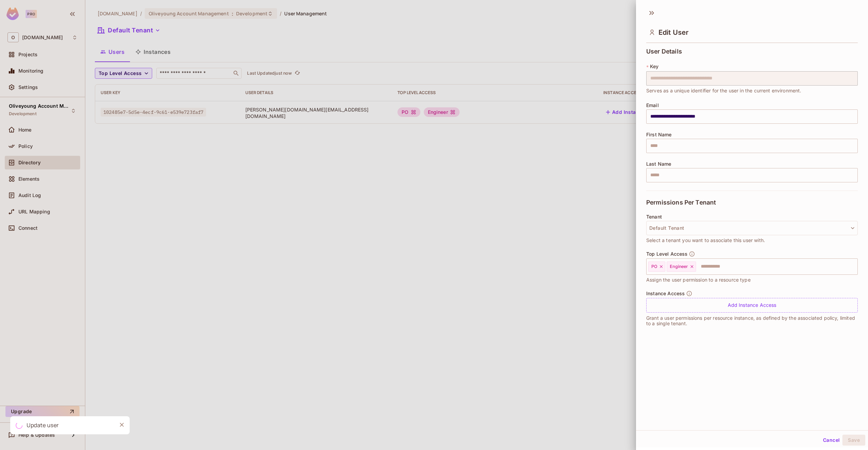 Image resolution: width=868 pixels, height=450 pixels. Describe the element at coordinates (752, 321) in the screenshot. I see `p: Grant a user permissions per resource instance, as defined by the associated policy, limited to a...` at that location.